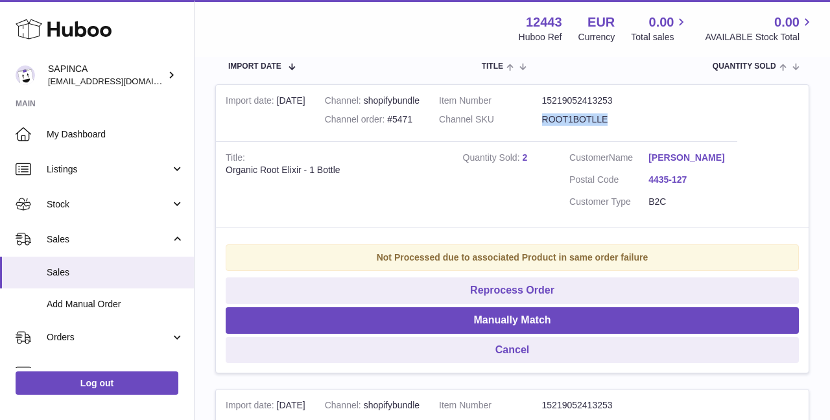  I want to click on a: 4435-127, so click(688, 180).